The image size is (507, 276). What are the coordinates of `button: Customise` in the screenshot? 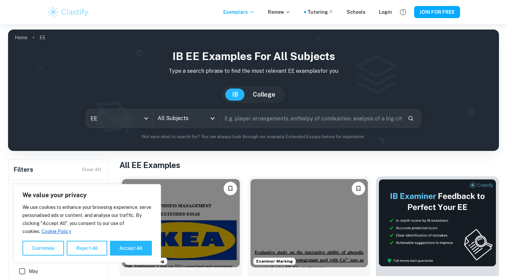 It's located at (43, 248).